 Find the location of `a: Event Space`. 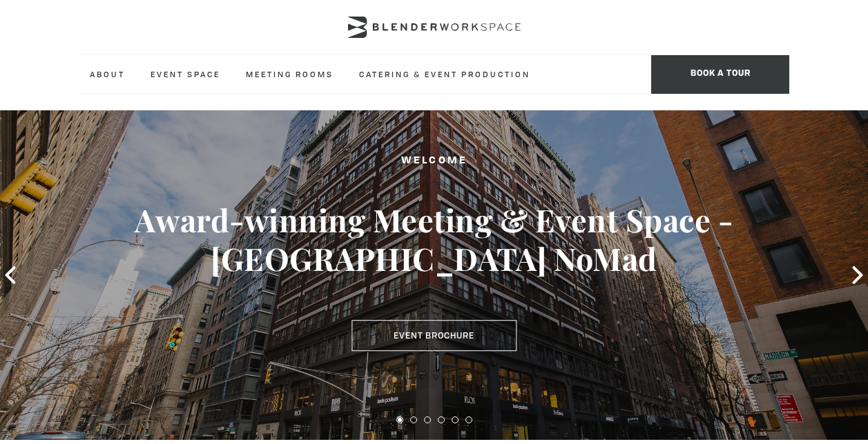

a: Event Space is located at coordinates (185, 74).